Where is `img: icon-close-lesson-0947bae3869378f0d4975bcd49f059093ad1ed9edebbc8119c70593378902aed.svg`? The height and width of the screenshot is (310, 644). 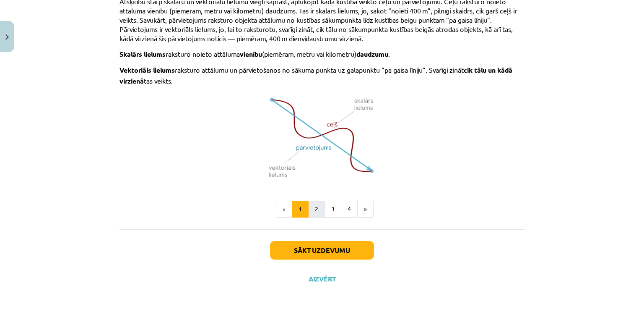 img: icon-close-lesson-0947bae3869378f0d4975bcd49f059093ad1ed9edebbc8119c70593378902aed.svg is located at coordinates (7, 37).